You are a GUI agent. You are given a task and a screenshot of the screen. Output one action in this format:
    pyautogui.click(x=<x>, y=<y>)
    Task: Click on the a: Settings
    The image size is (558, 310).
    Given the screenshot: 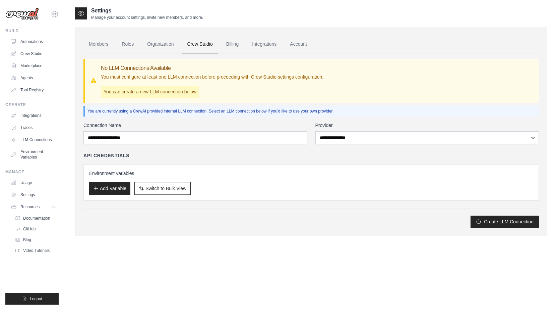 What is the action you would take?
    pyautogui.click(x=33, y=195)
    